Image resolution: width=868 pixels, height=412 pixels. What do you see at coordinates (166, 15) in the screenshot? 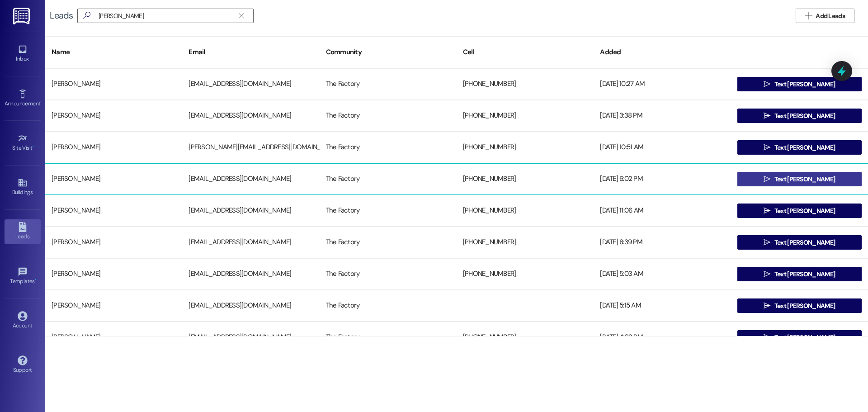
I see `input: Search name/email/community (quotes for exact match e.g. "John Smith")` at bounding box center [166, 15].